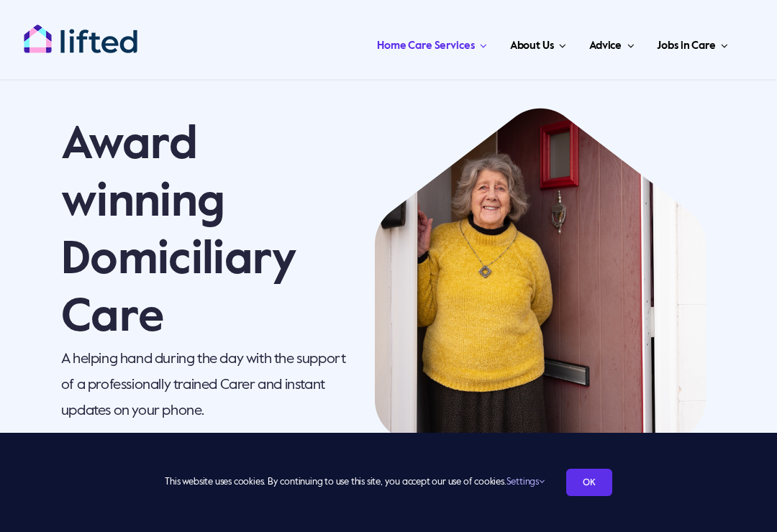  What do you see at coordinates (589, 483) in the screenshot?
I see `a: OK` at bounding box center [589, 483].